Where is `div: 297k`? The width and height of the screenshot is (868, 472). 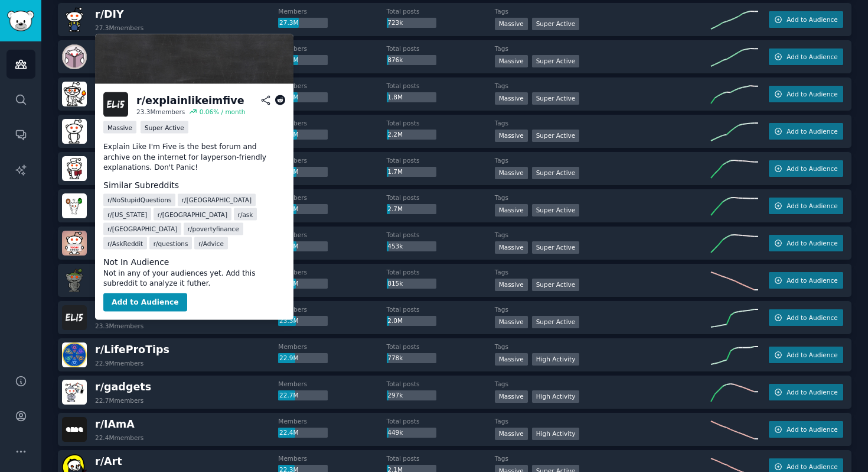
div: 297k is located at coordinates (411, 396).